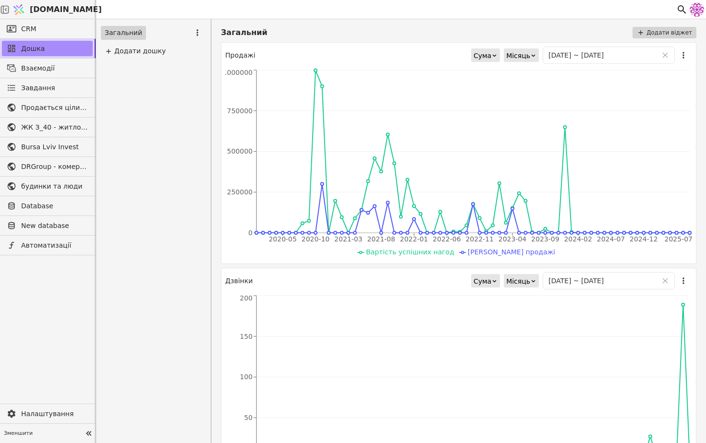  Describe the element at coordinates (512, 239) in the screenshot. I see `tspan: 2023-04` at that location.